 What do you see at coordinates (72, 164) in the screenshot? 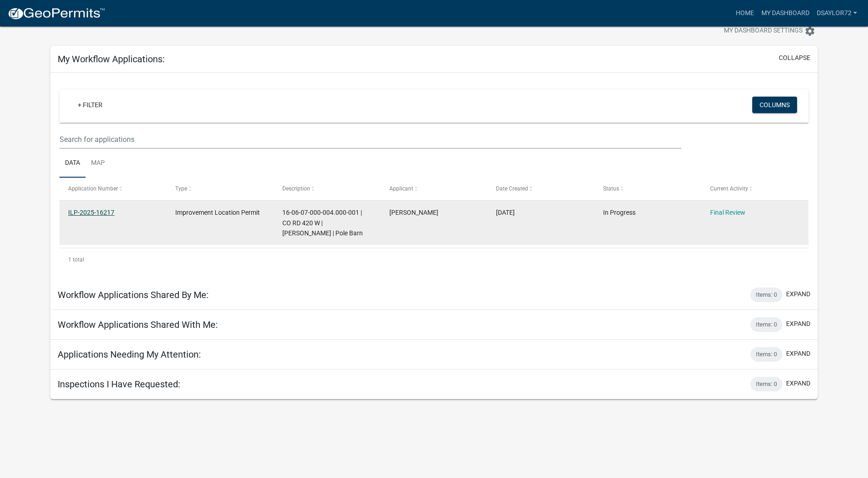
I see `a: Data` at bounding box center [72, 164].